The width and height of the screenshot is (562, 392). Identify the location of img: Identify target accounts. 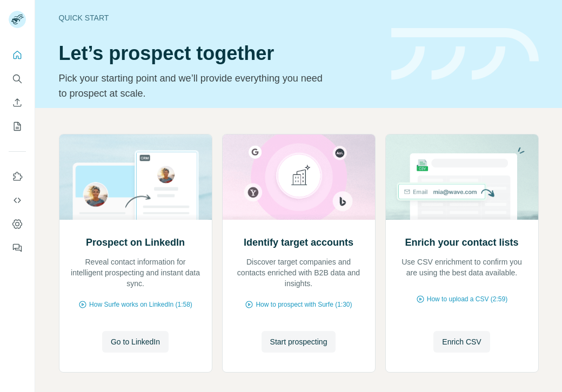
(299, 177).